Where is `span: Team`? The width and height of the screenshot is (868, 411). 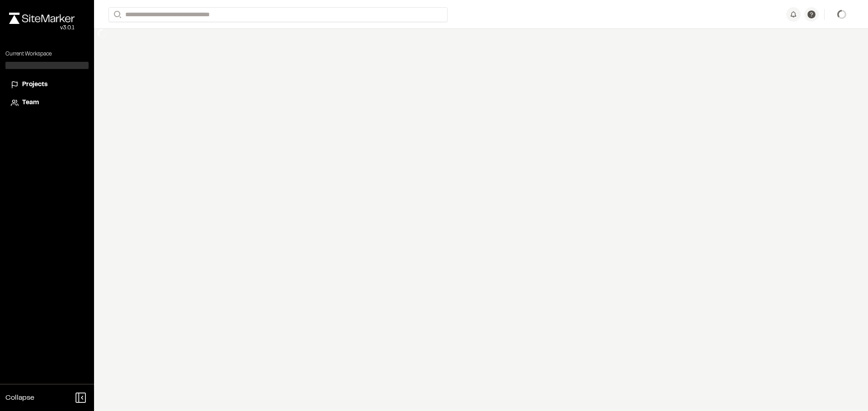 span: Team is located at coordinates (31, 103).